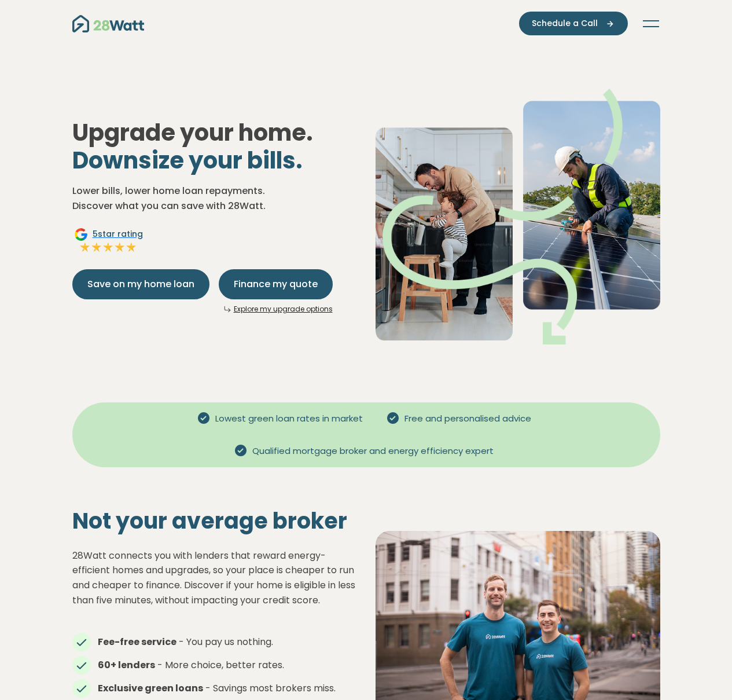  I want to click on span: Finance my quote, so click(276, 284).